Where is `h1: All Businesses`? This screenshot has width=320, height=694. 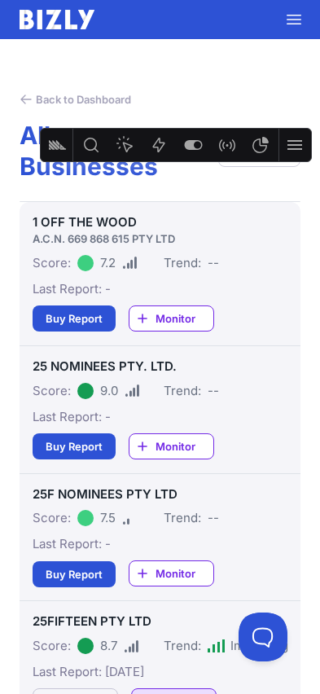 h1: All Businesses is located at coordinates (100, 151).